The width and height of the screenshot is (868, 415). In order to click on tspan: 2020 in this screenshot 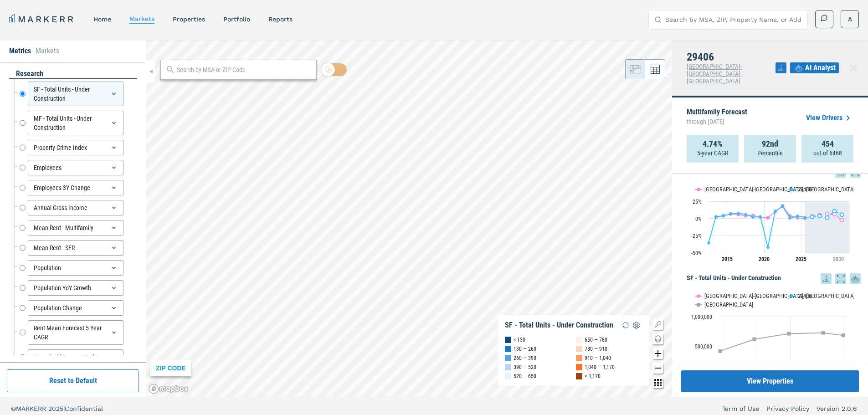, I will do `click(764, 259)`.